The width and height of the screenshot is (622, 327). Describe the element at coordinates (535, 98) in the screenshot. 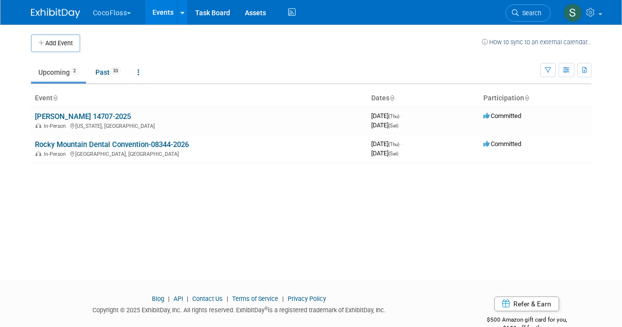

I see `th: Participation` at that location.